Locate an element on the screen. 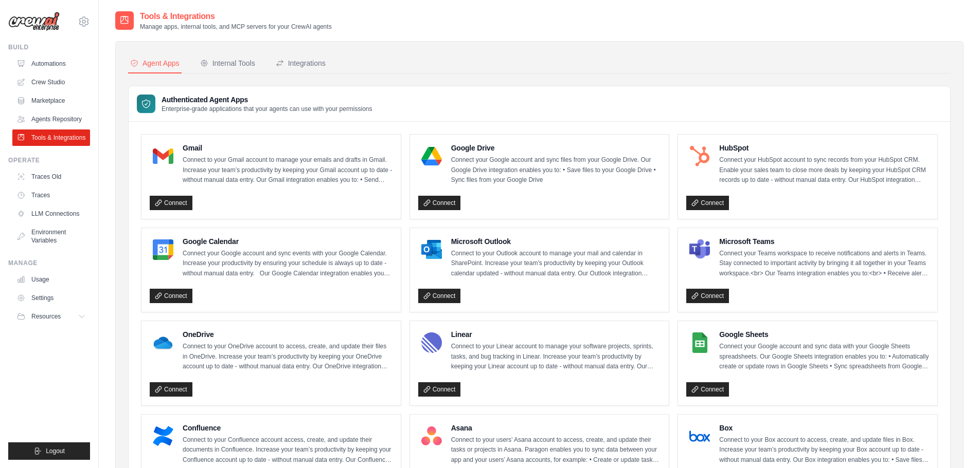  span: Logout is located at coordinates (55, 451).